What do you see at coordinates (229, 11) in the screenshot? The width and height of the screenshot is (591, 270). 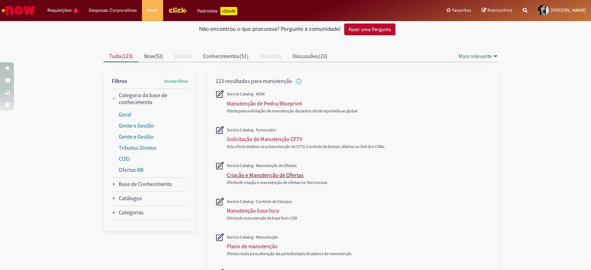 I see `p: +GenAi` at bounding box center [229, 11].